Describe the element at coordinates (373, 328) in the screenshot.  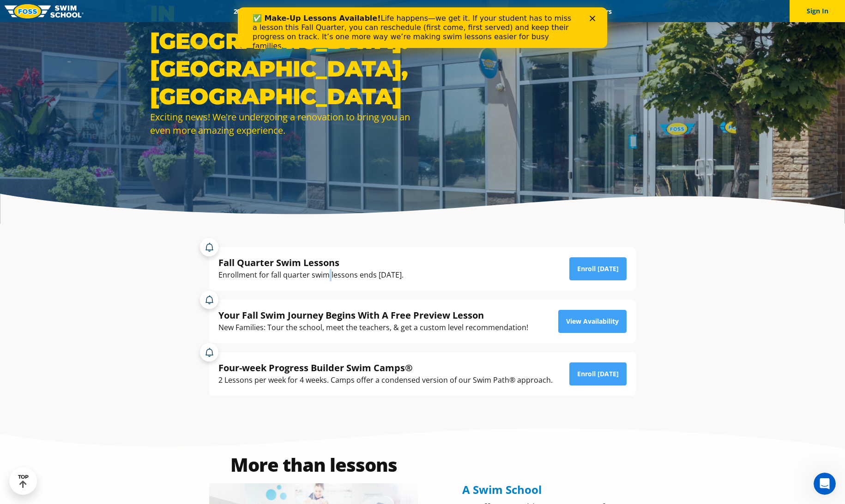
I see `div: New Families: Tour the school, meet the teachers, & get a custom level recommendation!` at that location.